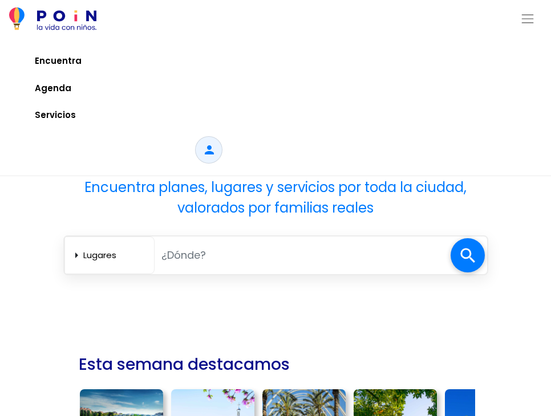 This screenshot has height=416, width=551. Describe the element at coordinates (76, 255) in the screenshot. I see `span: arrow_right` at that location.